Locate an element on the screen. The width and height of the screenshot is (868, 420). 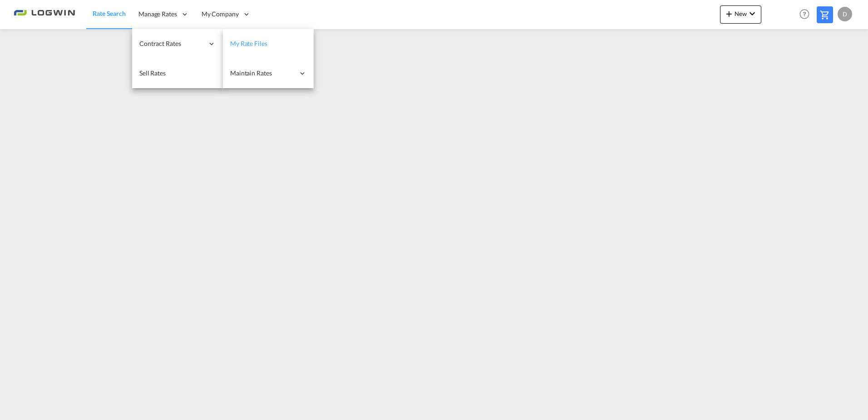
img: 2761ae10d95411efa20a1f5e0282d2d7.png is located at coordinates (44, 14).